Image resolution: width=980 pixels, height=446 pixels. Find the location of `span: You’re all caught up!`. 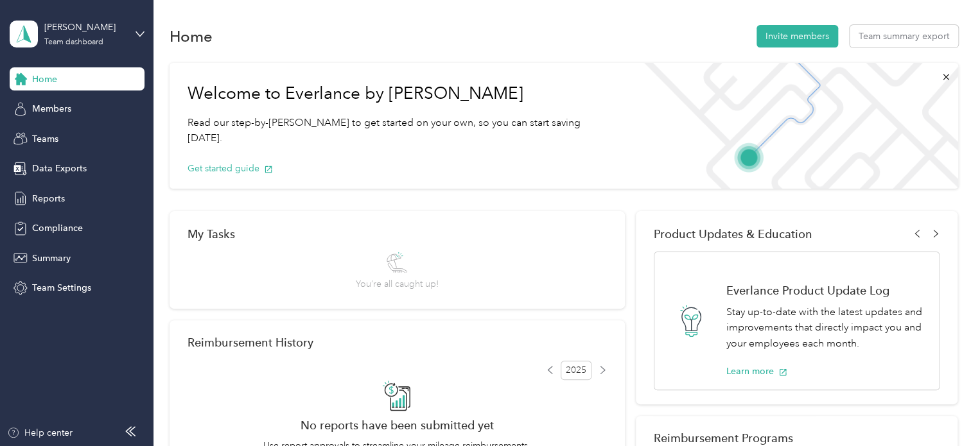

span: You’re all caught up! is located at coordinates (397, 284).